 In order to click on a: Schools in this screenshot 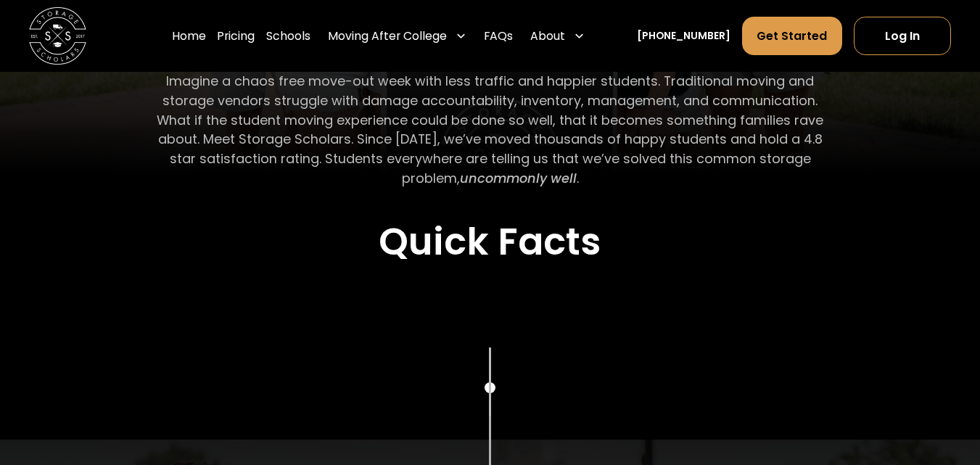, I will do `click(288, 35)`.